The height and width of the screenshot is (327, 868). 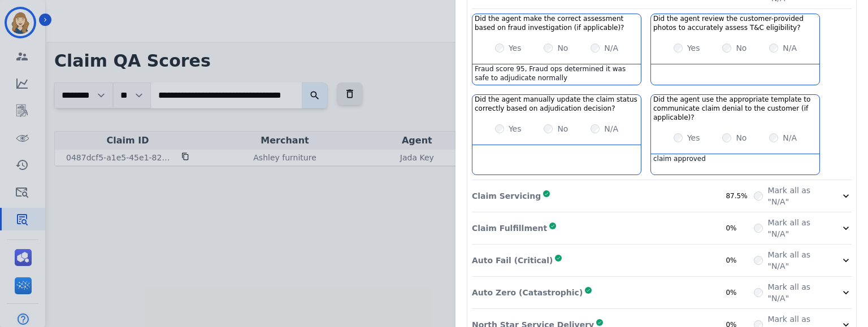 What do you see at coordinates (736, 109) in the screenshot?
I see `h3: Did the agent use the appropriate template to communicate claim denial to the customer (if applic...` at bounding box center [736, 109].